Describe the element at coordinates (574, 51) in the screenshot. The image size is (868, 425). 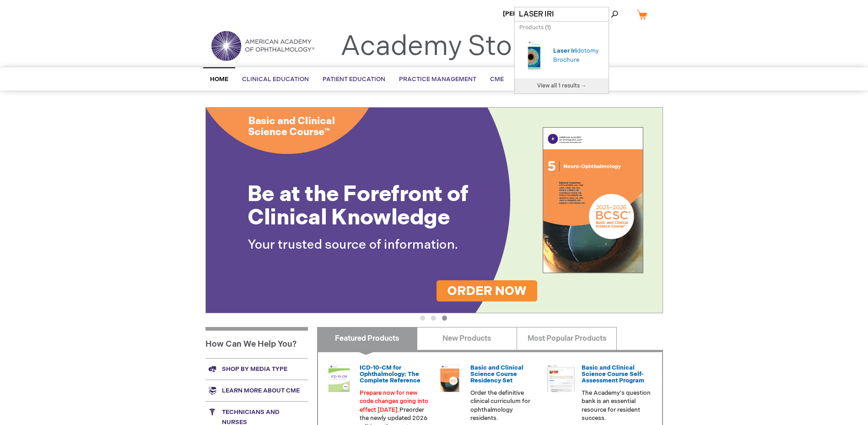
I see `span: Iri` at that location.